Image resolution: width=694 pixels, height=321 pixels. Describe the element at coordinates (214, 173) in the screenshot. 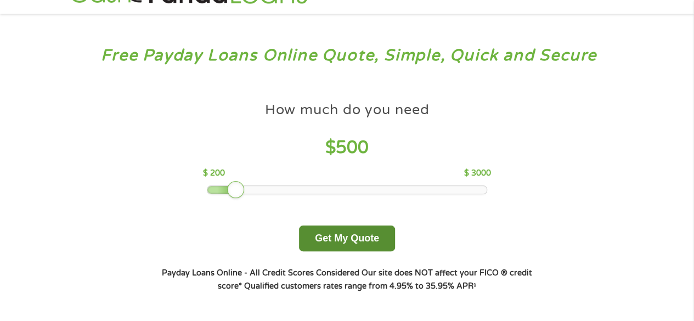

I see `p: $ 200` at that location.